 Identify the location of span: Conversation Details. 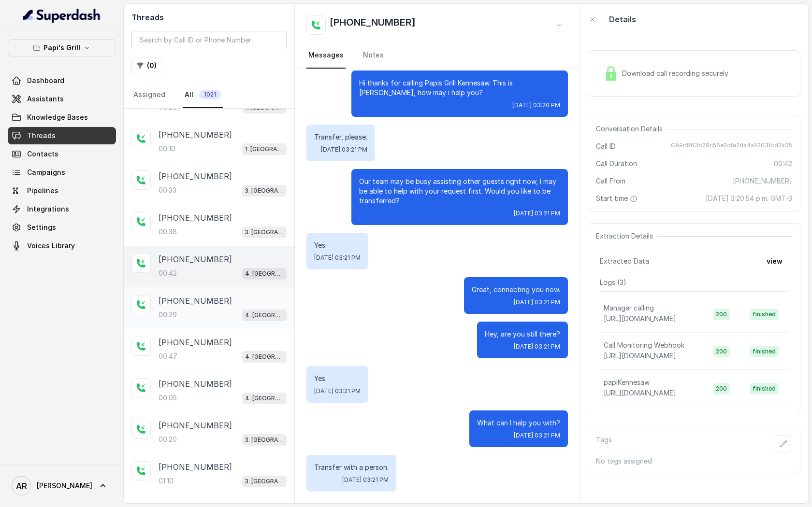
(631, 129).